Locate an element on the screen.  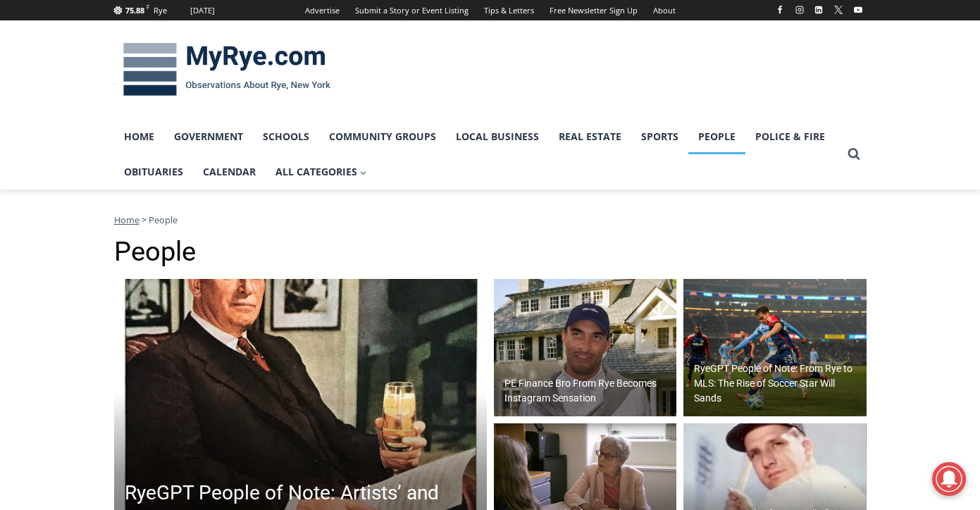
nav: Breadcrumbs is located at coordinates (490, 220).